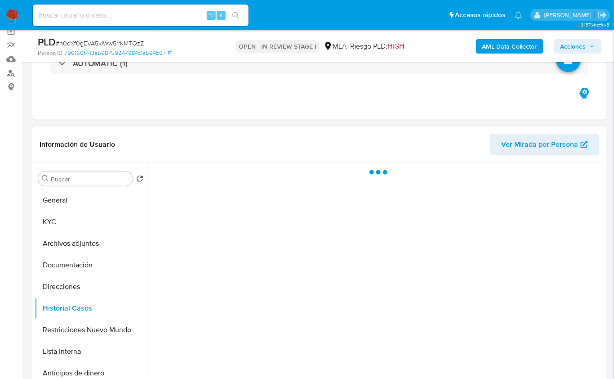 This screenshot has height=379, width=614. I want to click on span: Riesgo PLD:, so click(377, 46).